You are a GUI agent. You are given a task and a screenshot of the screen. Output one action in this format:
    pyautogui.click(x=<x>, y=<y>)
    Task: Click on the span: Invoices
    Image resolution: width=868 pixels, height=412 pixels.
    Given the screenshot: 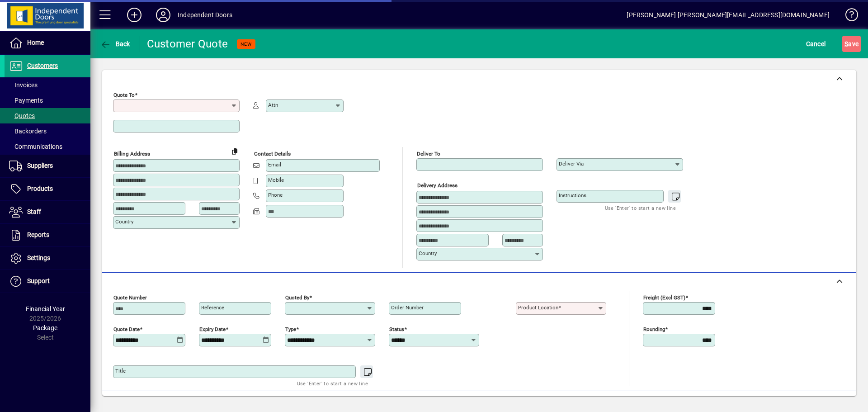 What is the action you would take?
    pyautogui.click(x=23, y=85)
    